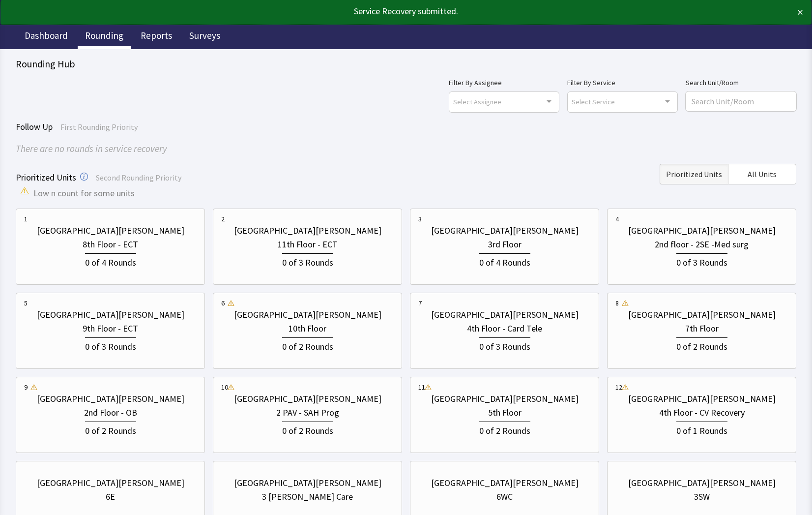 This screenshot has width=812, height=515. What do you see at coordinates (617, 219) in the screenshot?
I see `div: 4` at bounding box center [617, 219].